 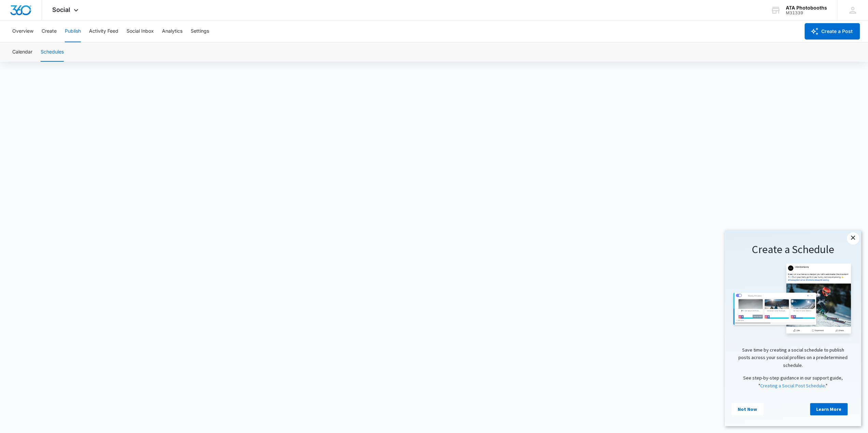 I want to click on p: Save time by creating a social schedule to publish posts across your social profiles on a predete..., so click(x=68, y=127).